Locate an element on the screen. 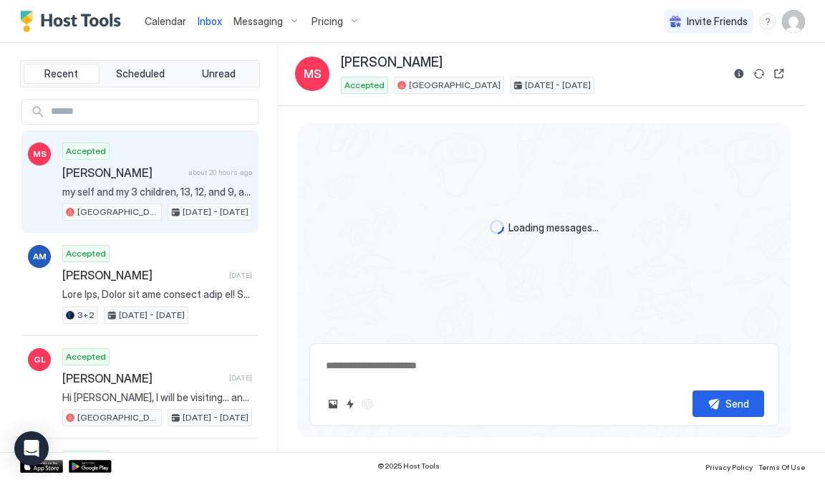 The image size is (825, 480). button: Recent is located at coordinates (62, 74).